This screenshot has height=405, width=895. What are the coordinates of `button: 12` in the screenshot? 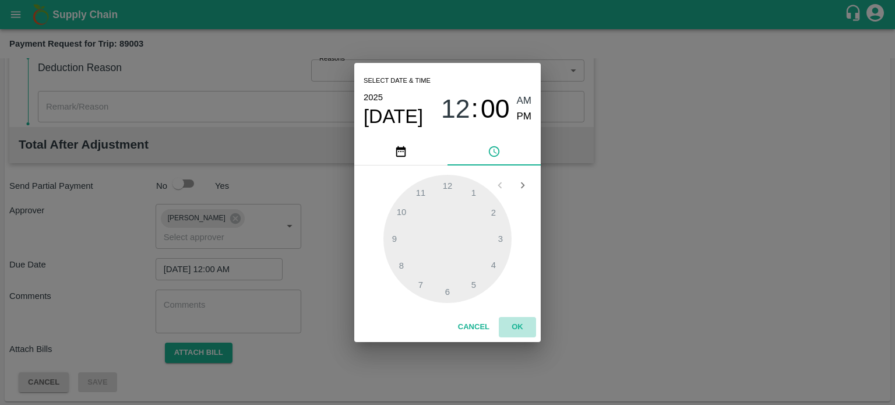 It's located at (456, 108).